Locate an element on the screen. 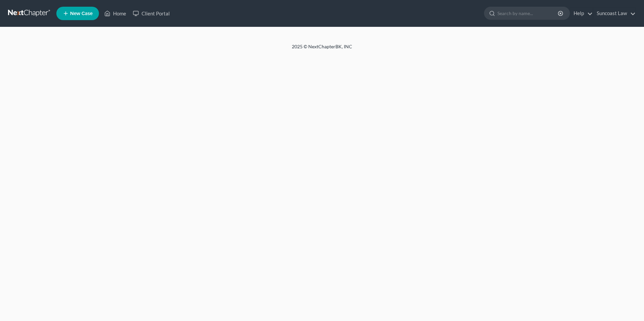 This screenshot has width=644, height=321. a: Suncoast Law is located at coordinates (615, 13).